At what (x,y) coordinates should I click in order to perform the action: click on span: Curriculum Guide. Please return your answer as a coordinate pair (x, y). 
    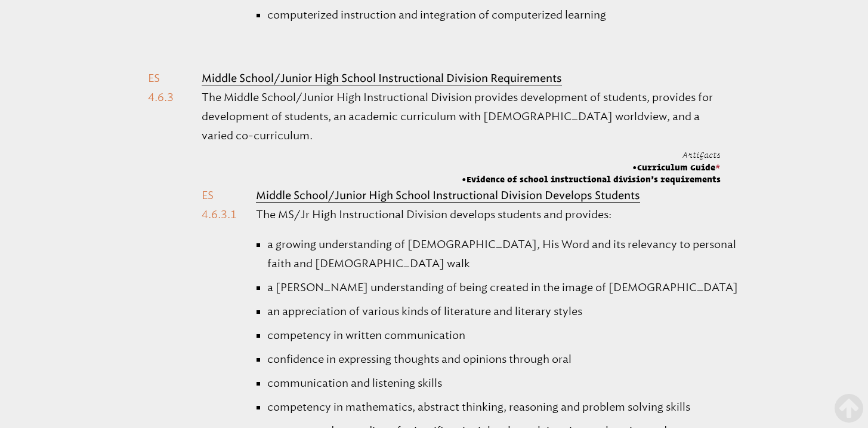
    Looking at the image, I should click on (592, 167).